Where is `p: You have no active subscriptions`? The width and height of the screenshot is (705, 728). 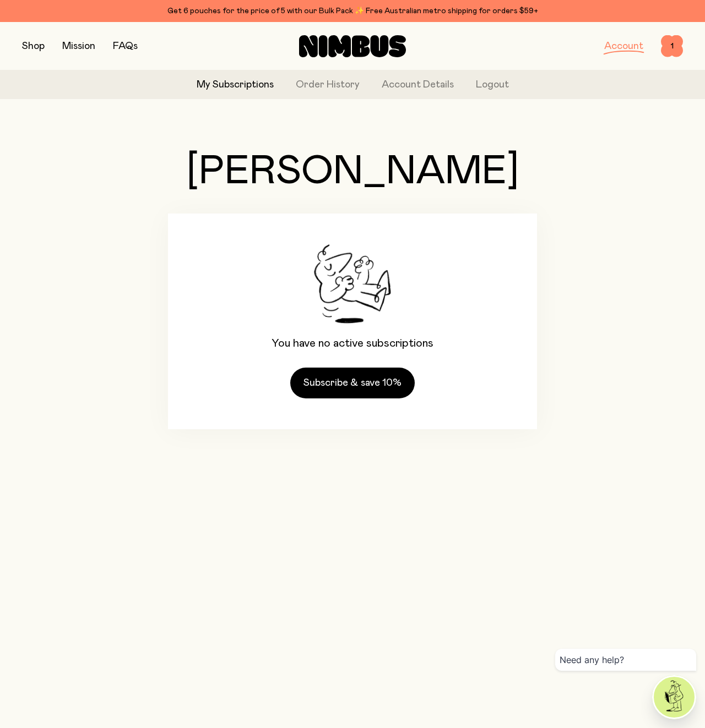
p: You have no active subscriptions is located at coordinates (352, 344).